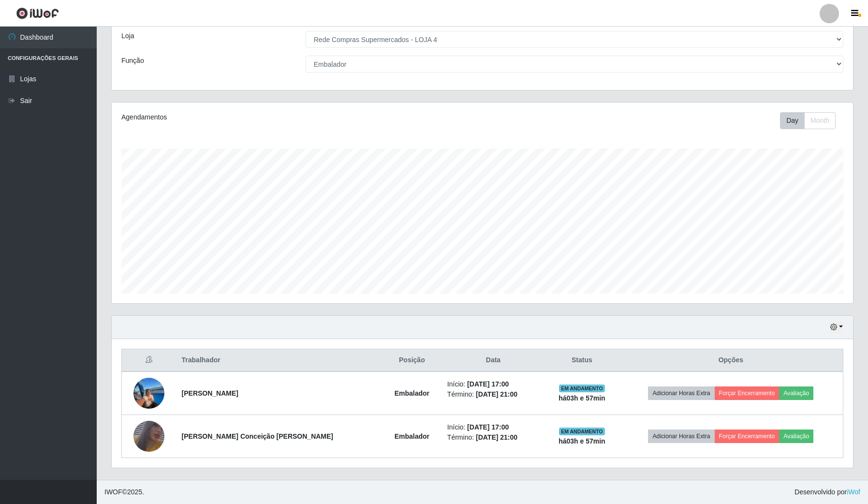 This screenshot has height=504, width=868. What do you see at coordinates (133, 61) in the screenshot?
I see `label: Função` at bounding box center [133, 61].